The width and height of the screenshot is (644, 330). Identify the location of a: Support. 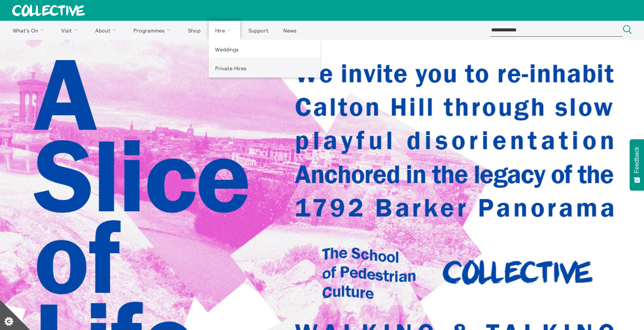
(258, 30).